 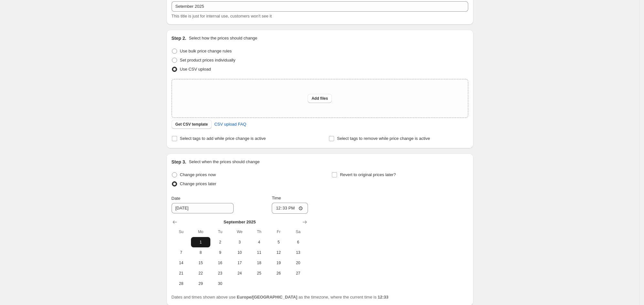 I want to click on button: Wednesday September 3 2025, so click(x=240, y=242).